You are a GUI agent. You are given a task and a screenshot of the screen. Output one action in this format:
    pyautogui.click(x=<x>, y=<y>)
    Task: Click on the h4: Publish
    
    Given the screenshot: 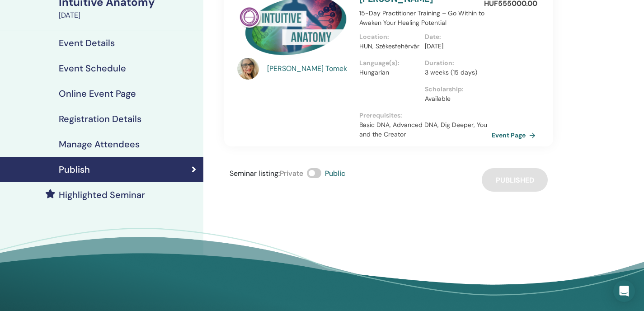 What is the action you would take?
    pyautogui.click(x=74, y=170)
    